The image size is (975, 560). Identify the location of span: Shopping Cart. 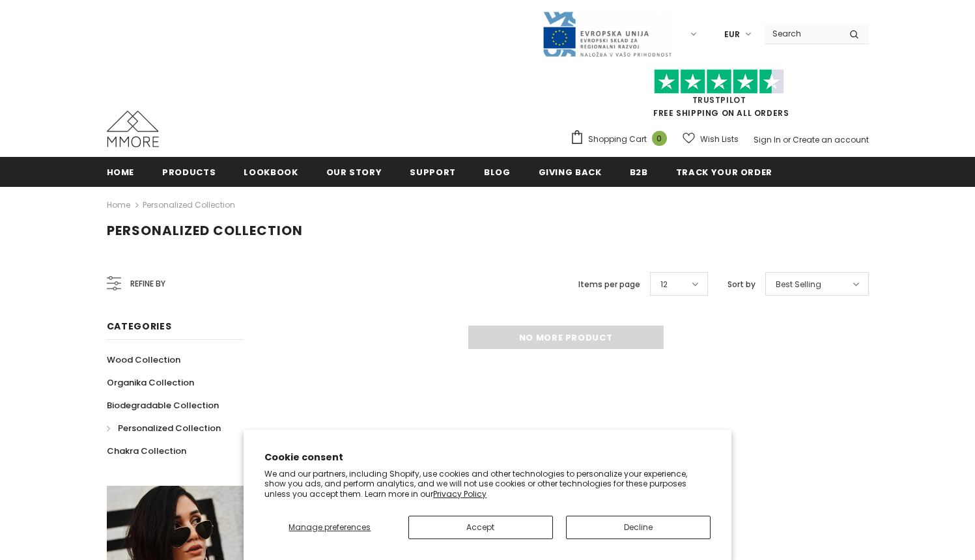
(617, 139).